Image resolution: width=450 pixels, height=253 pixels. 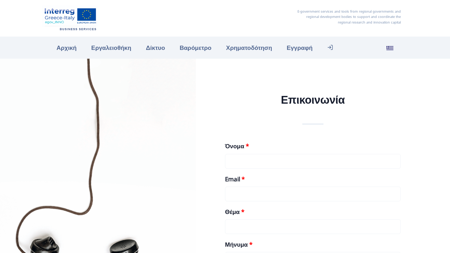 I want to click on h2: Επικοινωνία, so click(x=313, y=100).